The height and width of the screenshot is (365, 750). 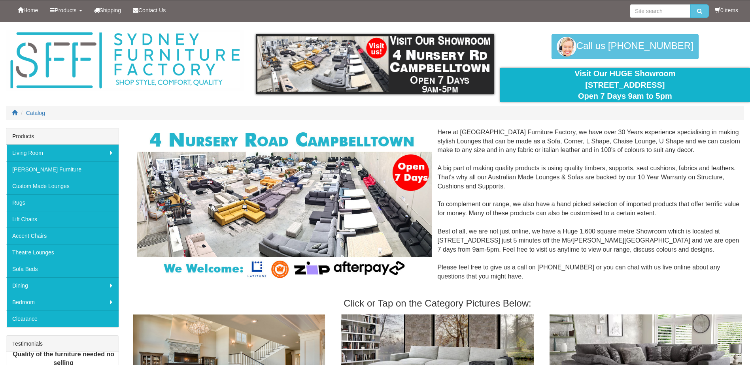 I want to click on a: Shipping, so click(x=108, y=10).